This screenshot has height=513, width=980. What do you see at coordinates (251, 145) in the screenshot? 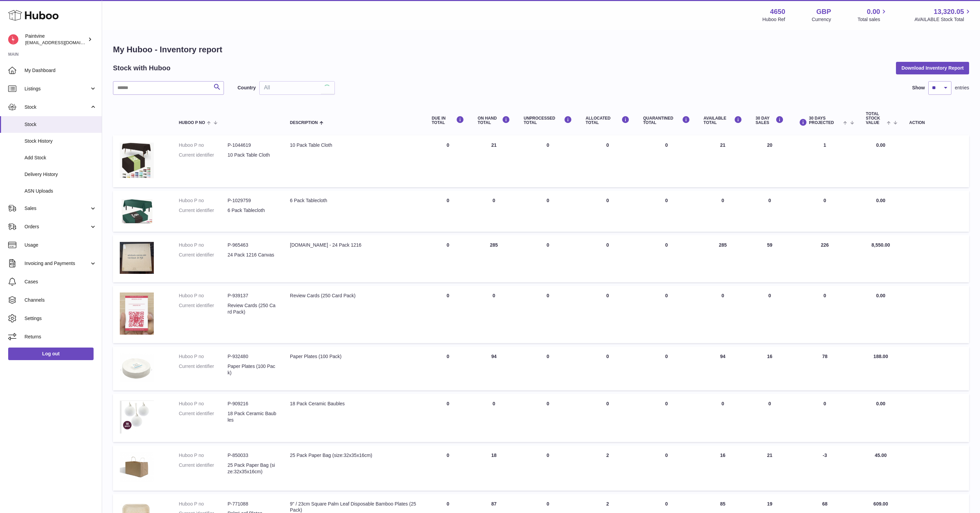
I see `dd: P-1044619` at bounding box center [251, 145].